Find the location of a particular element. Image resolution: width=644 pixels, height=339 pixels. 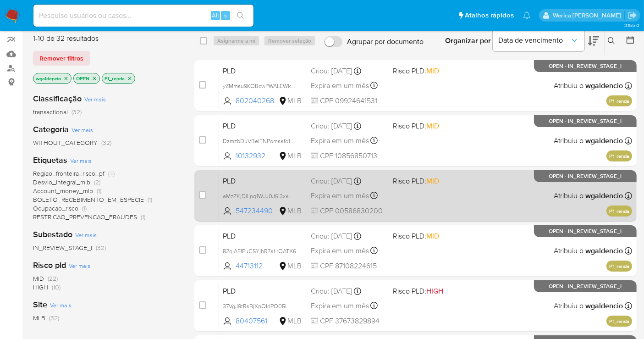

span: Alt is located at coordinates (216, 15).